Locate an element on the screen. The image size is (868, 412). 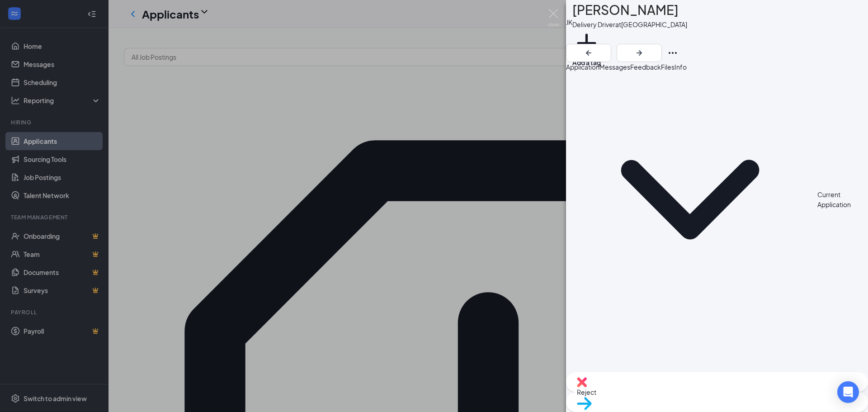
button: ArrowLeftNew is located at coordinates (589, 53).